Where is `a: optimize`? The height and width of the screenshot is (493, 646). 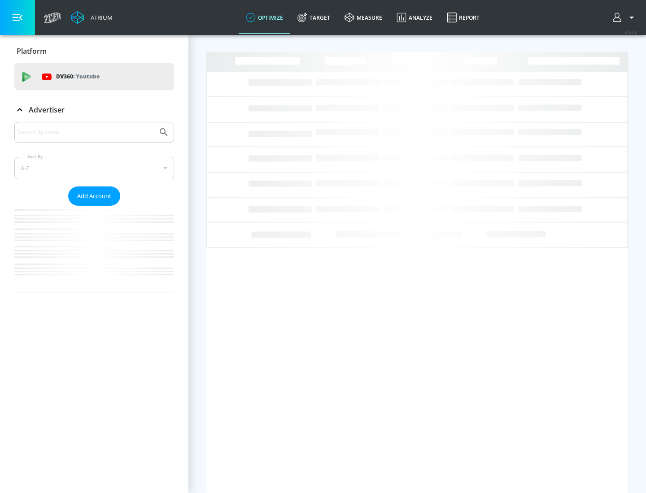 a: optimize is located at coordinates (264, 17).